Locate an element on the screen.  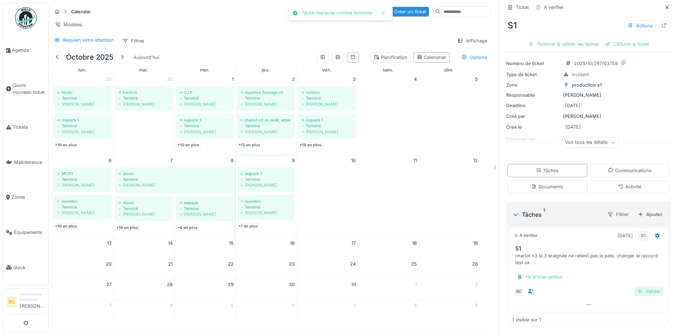
a: 4 novembre 2025 is located at coordinates (171, 305).